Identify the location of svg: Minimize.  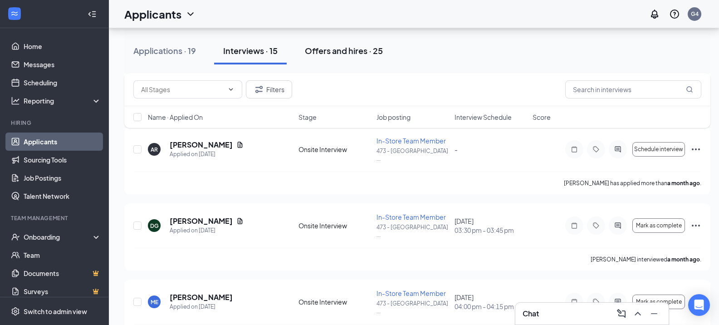
(654, 313).